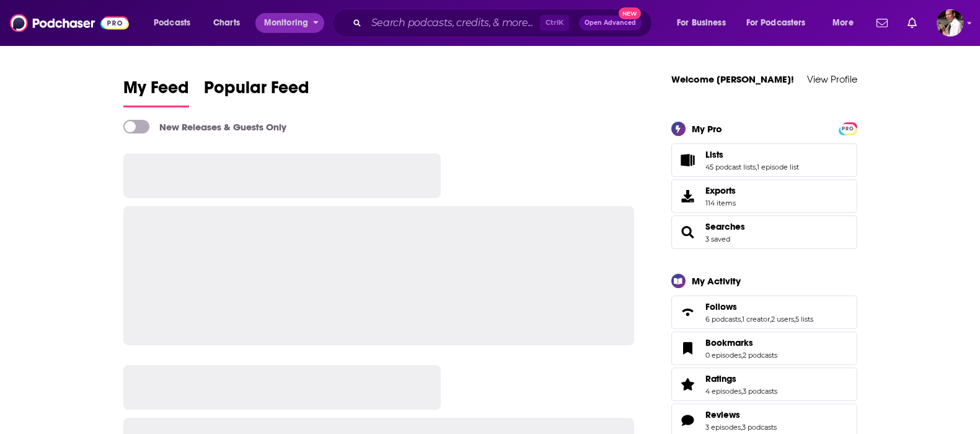 Image resolution: width=980 pixels, height=434 pixels. Describe the element at coordinates (69, 23) in the screenshot. I see `img: Podchaser - Follow, Share and Rate Podcasts` at that location.